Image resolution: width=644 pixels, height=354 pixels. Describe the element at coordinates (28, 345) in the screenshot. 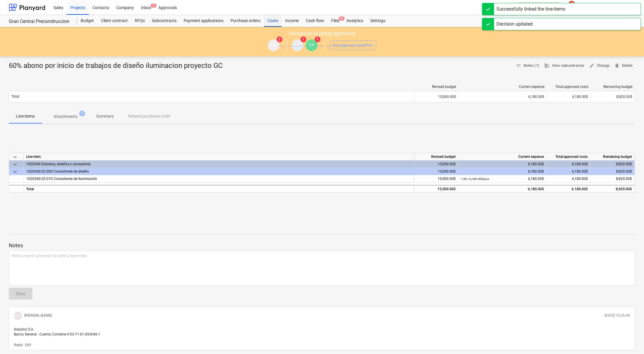

I see `button: Edit` at that location.